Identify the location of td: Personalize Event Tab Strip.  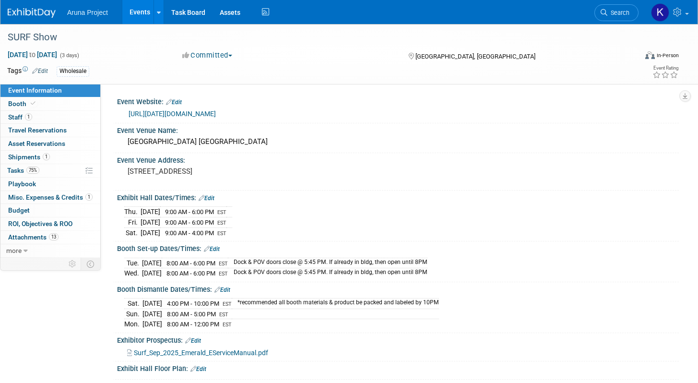
(72, 264).